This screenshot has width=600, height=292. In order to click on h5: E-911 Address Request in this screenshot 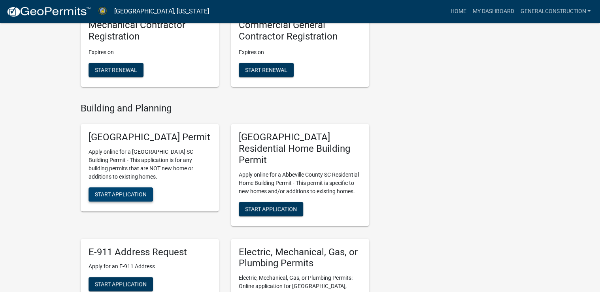, I will do `click(150, 252)`.